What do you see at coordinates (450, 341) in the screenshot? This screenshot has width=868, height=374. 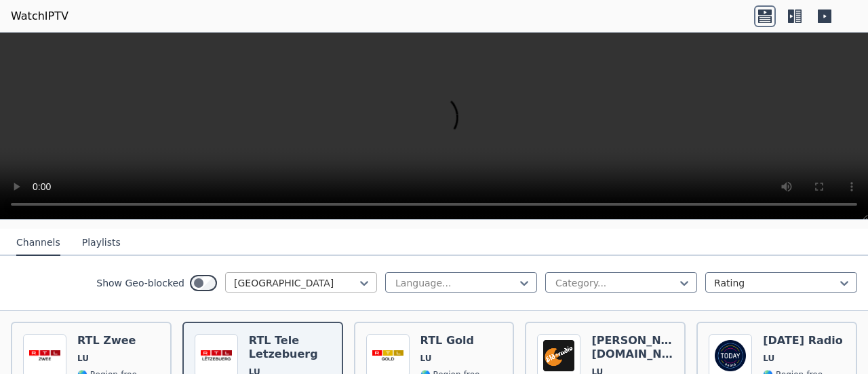 I see `h6: RTL Gold` at bounding box center [450, 341].